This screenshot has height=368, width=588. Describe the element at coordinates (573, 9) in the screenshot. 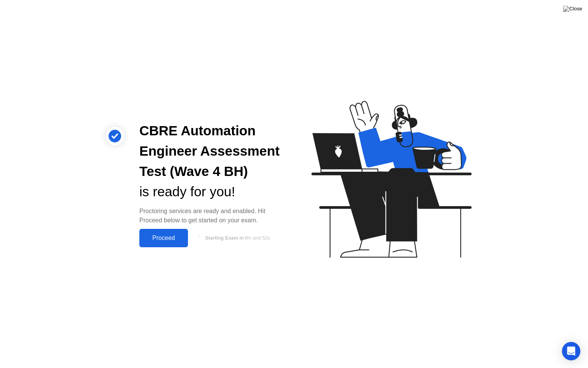

I see `img: Close` at that location.